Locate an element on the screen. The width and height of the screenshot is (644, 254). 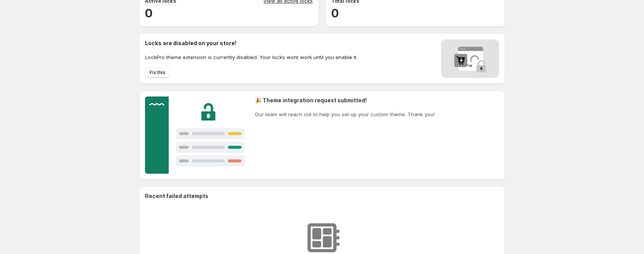
span: Fix this is located at coordinates (157, 73).